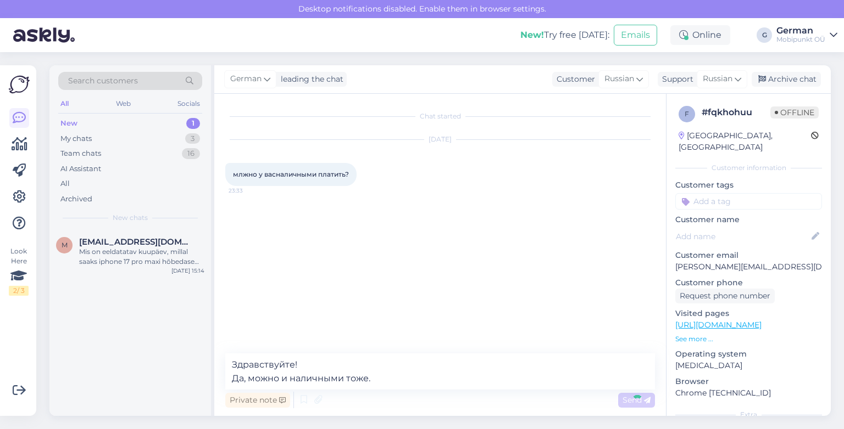 This screenshot has width=844, height=429. Describe the element at coordinates (440, 116) in the screenshot. I see `div: Chat started` at that location.